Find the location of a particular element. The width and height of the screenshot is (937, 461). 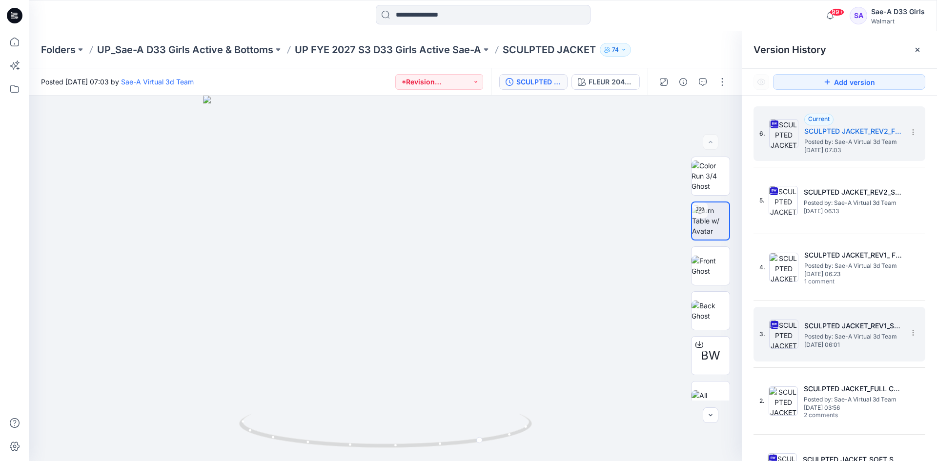

img: All colorways is located at coordinates (710, 401).